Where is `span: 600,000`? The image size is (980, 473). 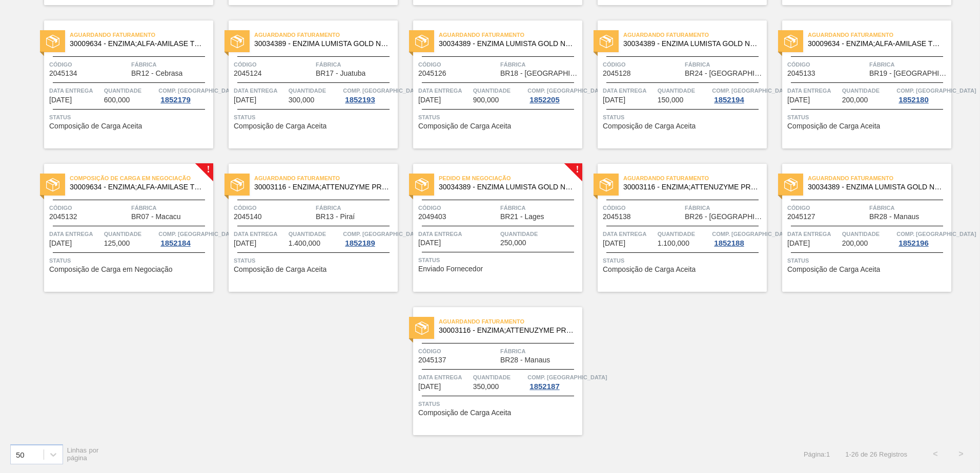
span: 600,000 is located at coordinates (117, 100).